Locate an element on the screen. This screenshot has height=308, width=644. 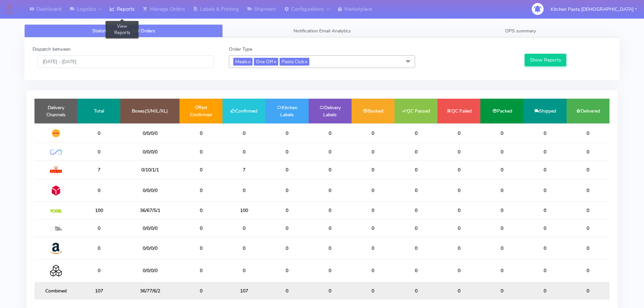
img: MaxOptra is located at coordinates (56, 229).